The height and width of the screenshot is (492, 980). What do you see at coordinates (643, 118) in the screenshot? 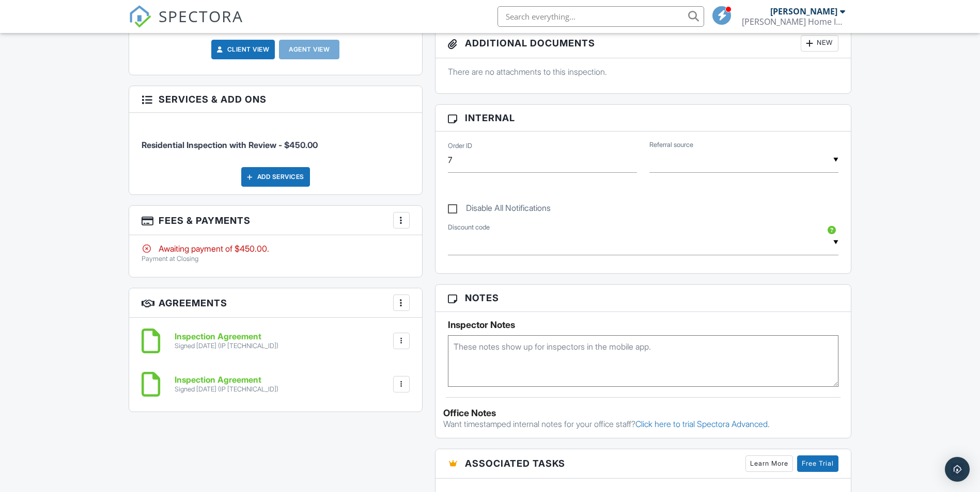
I see `h3: Internal` at bounding box center [643, 118].